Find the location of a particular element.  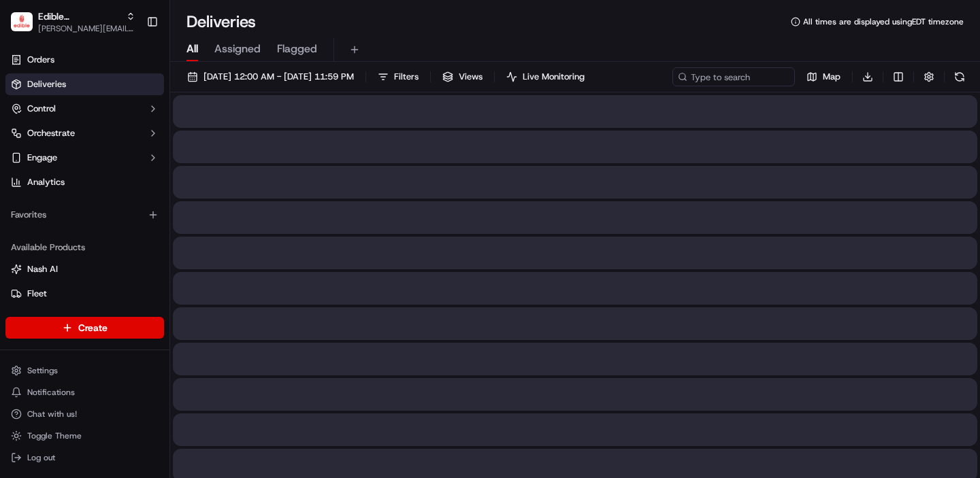

span: Notifications is located at coordinates (51, 393).